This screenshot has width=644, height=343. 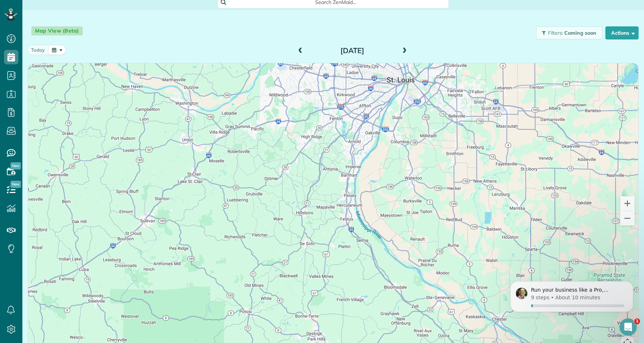 What do you see at coordinates (22, 21) in the screenshot?
I see `img: Profile image for Amar` at bounding box center [22, 21].